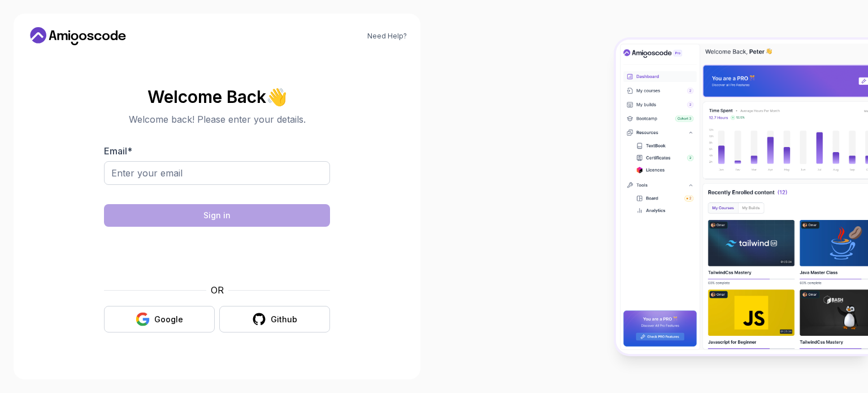 This screenshot has width=868, height=393. What do you see at coordinates (78, 36) in the screenshot?
I see `a: Home link` at bounding box center [78, 36].